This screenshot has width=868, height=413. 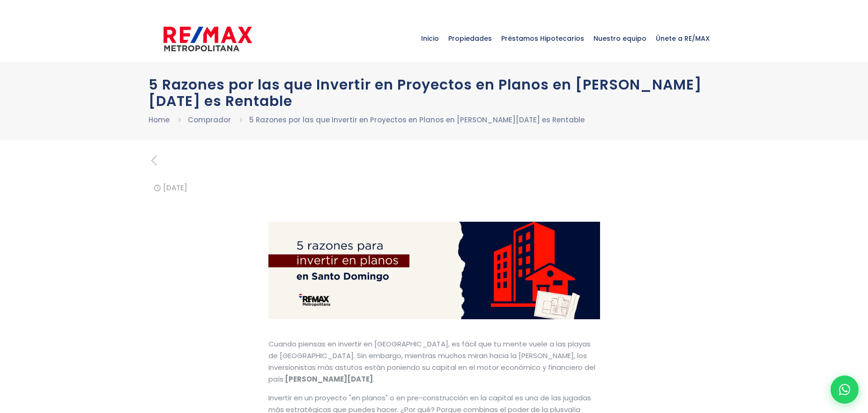 What do you see at coordinates (683, 39) in the screenshot?
I see `span: Únete a RE/MAX` at bounding box center [683, 39].